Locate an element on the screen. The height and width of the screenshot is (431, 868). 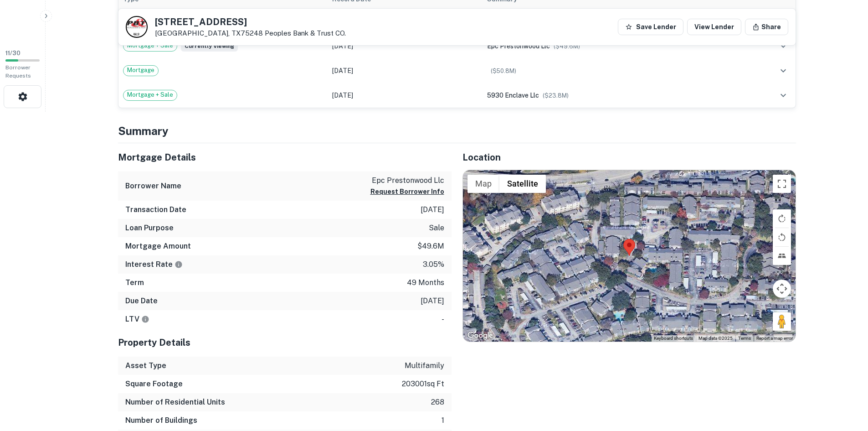
p: 1 is located at coordinates (443, 420).